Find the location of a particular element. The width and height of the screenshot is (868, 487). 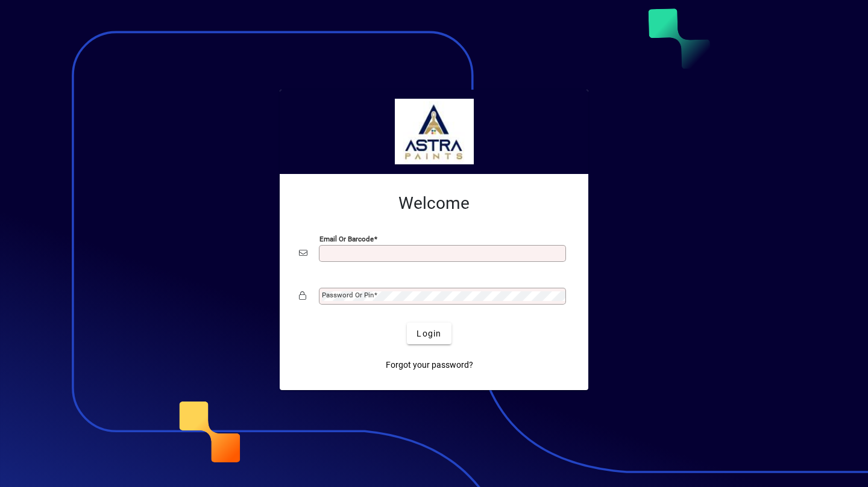

mat-label: Email or Barcode is located at coordinates (346, 239).